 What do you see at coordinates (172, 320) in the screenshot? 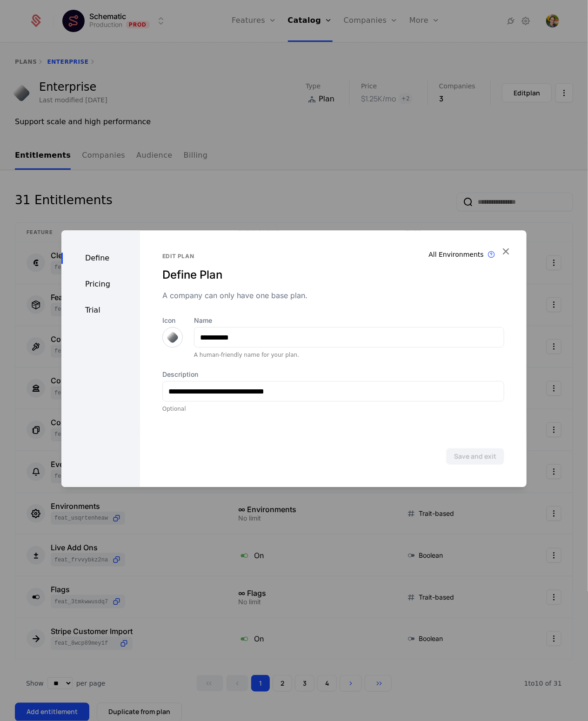
I see `label: Icon` at bounding box center [172, 320].